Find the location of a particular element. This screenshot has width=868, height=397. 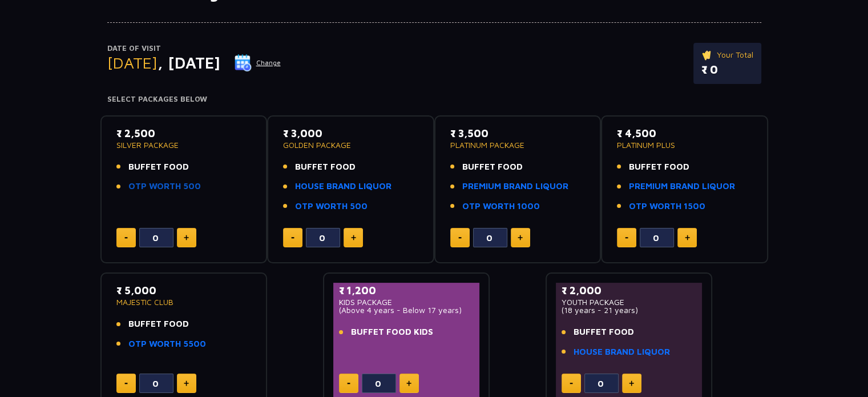

a: OTP WORTH 1000 is located at coordinates (501, 206).